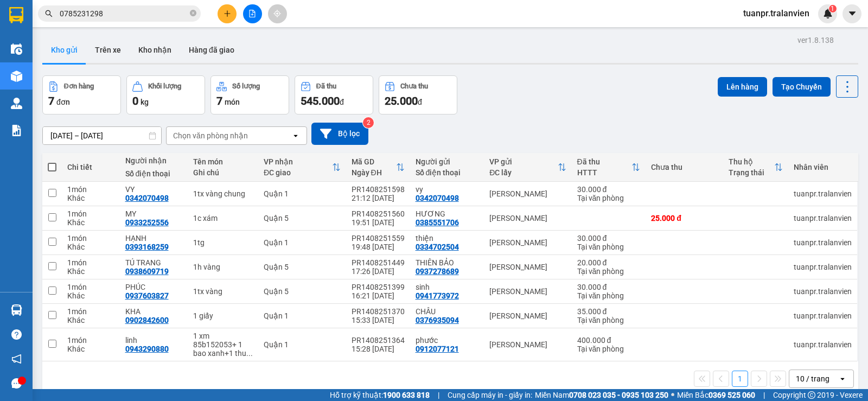 The width and height of the screenshot is (868, 401). Describe the element at coordinates (223, 218) in the screenshot. I see `div: 1c xám` at that location.